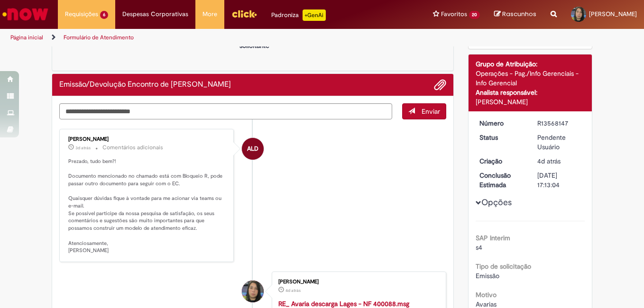 The image size is (644, 308). I want to click on ul: Trilhas de página, so click(214, 38).